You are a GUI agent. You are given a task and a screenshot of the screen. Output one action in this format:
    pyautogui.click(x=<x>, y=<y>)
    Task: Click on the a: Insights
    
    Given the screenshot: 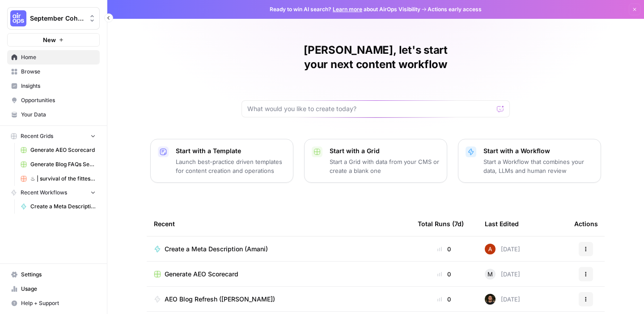 What is the action you would take?
    pyautogui.click(x=53, y=86)
    